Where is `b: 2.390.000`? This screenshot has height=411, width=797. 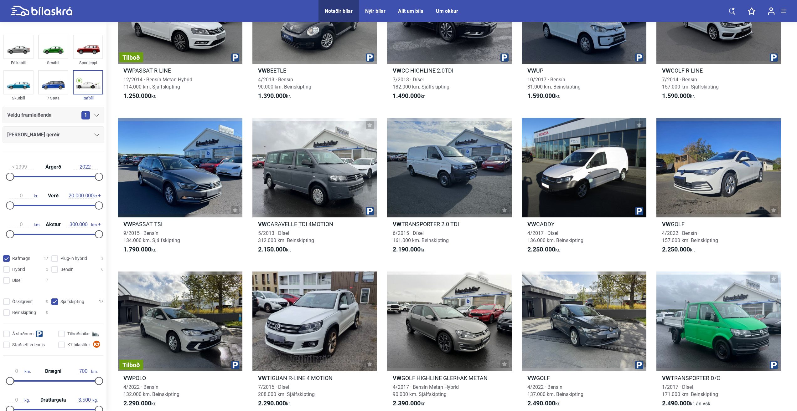 b: 2.390.000 is located at coordinates (406, 403).